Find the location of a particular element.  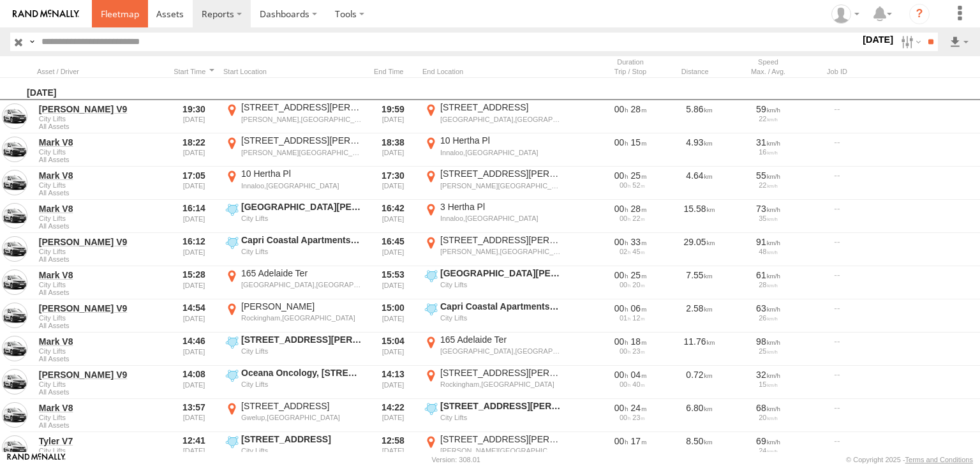

div: [1043s] 18/09/2025 12:41 - 18/09/2025 12:58 is located at coordinates (630, 441).